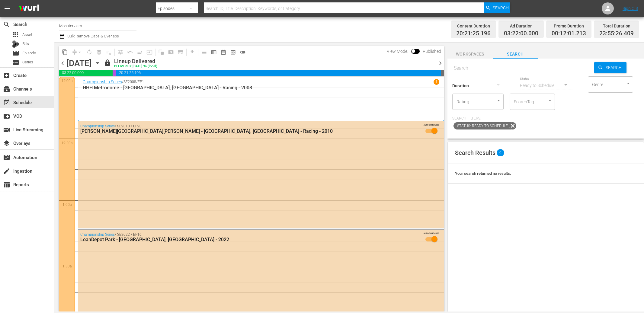 This screenshot has height=313, width=644. I want to click on span: content_copy, so click(65, 52).